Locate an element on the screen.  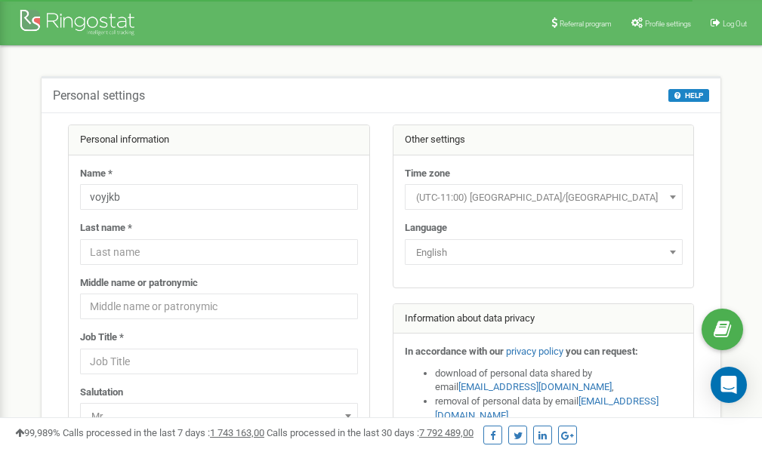
span: Referral program is located at coordinates (585, 23).